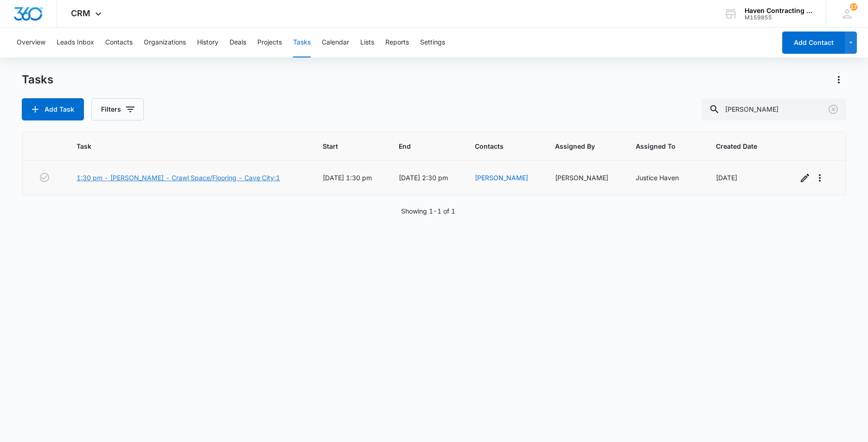 The image size is (868, 442). What do you see at coordinates (432, 42) in the screenshot?
I see `button: Settings` at bounding box center [432, 42].